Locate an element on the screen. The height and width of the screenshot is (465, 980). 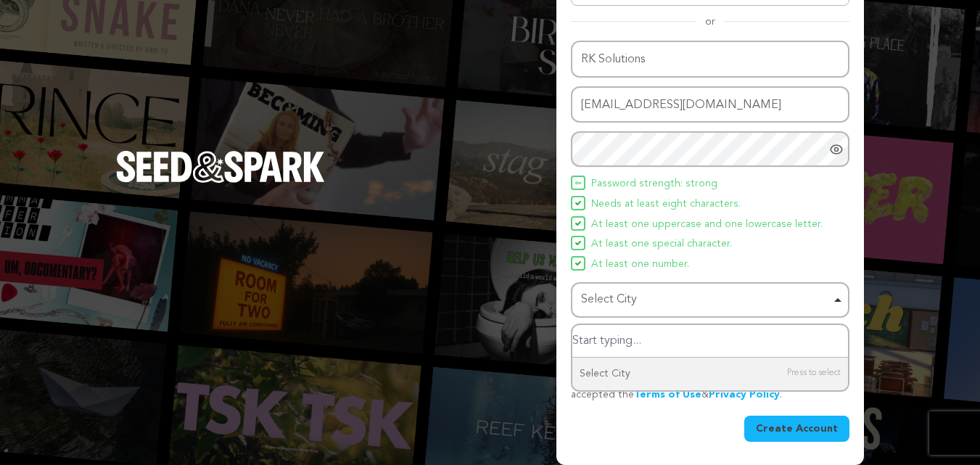
input: Email address is located at coordinates (710, 104).